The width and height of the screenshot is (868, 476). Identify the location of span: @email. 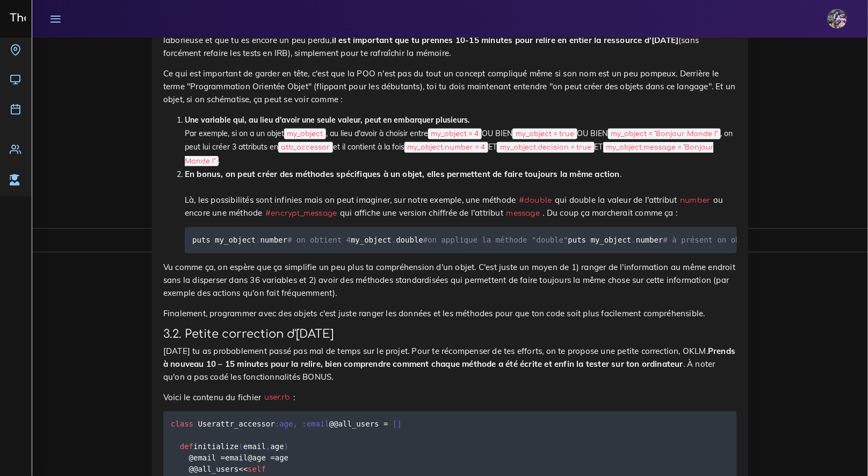
(203, 458).